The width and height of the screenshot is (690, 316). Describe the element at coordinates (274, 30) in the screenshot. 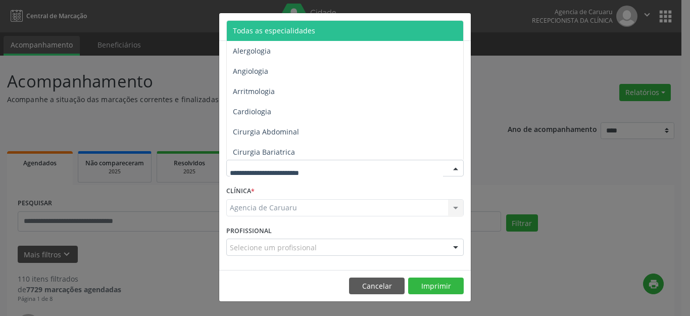

I see `span: Todas as especialidades` at that location.